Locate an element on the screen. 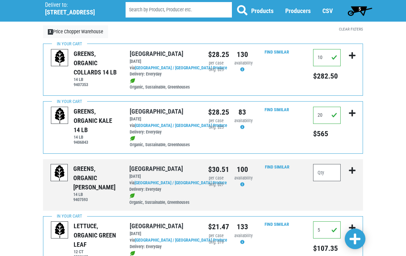 This screenshot has width=406, height=256. span: 5 is located at coordinates (359, 9).